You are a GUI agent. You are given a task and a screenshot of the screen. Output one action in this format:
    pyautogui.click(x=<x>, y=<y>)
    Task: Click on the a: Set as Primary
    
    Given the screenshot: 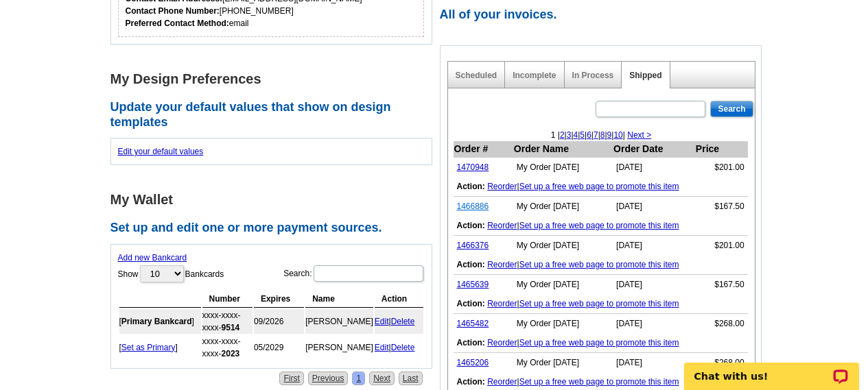 What is the action you would take?
    pyautogui.click(x=148, y=348)
    